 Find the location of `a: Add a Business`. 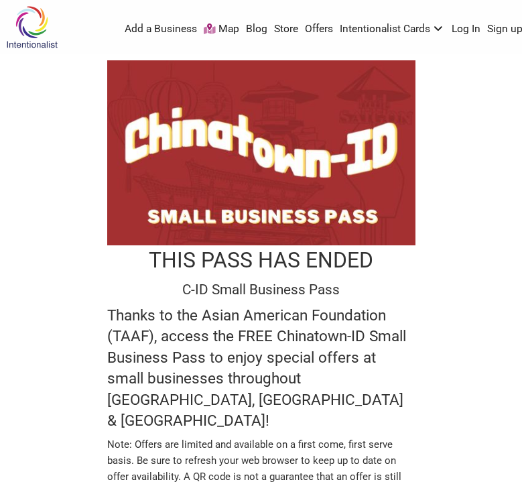

a: Add a Business is located at coordinates (161, 29).